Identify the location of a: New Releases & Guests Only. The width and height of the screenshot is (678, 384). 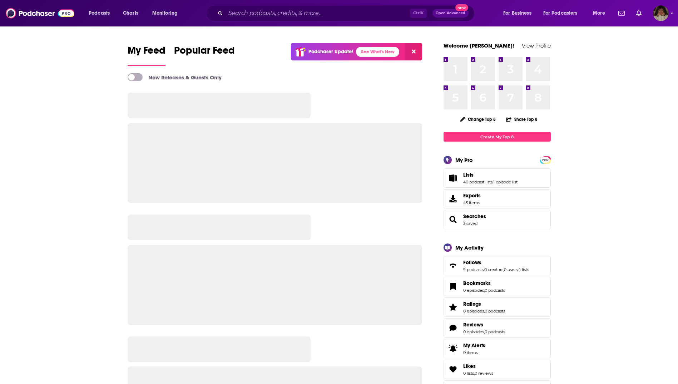
(174, 77).